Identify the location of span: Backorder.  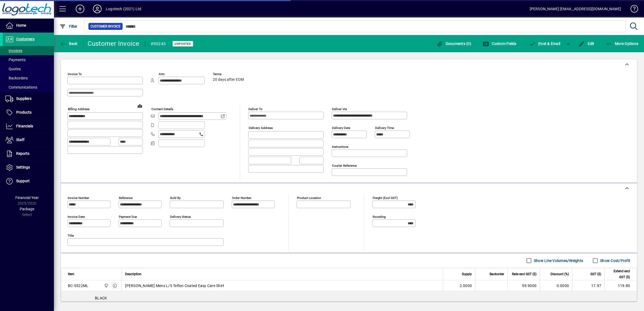
(497, 274).